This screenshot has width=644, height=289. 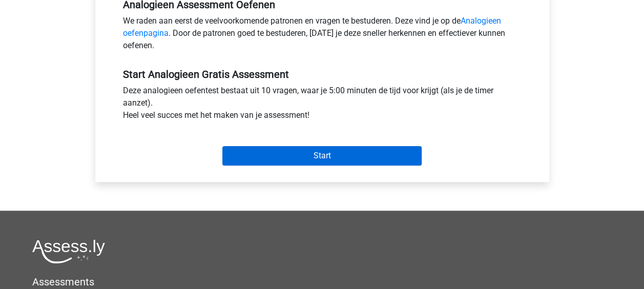 What do you see at coordinates (322, 282) in the screenshot?
I see `h5: Assessments` at bounding box center [322, 282].